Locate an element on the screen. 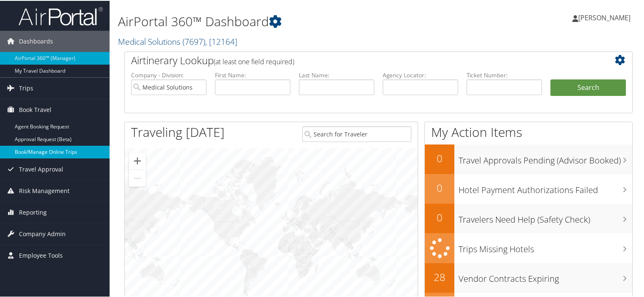  a: 0Hotel Payment Authorizations Failed is located at coordinates (528, 187).